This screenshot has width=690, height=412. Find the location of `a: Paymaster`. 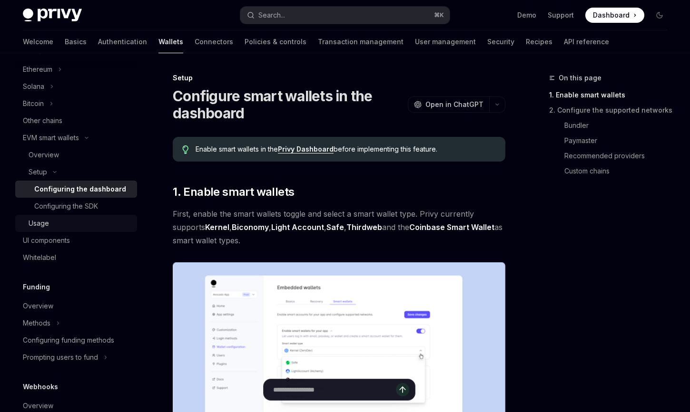

a: Paymaster is located at coordinates (619, 141).